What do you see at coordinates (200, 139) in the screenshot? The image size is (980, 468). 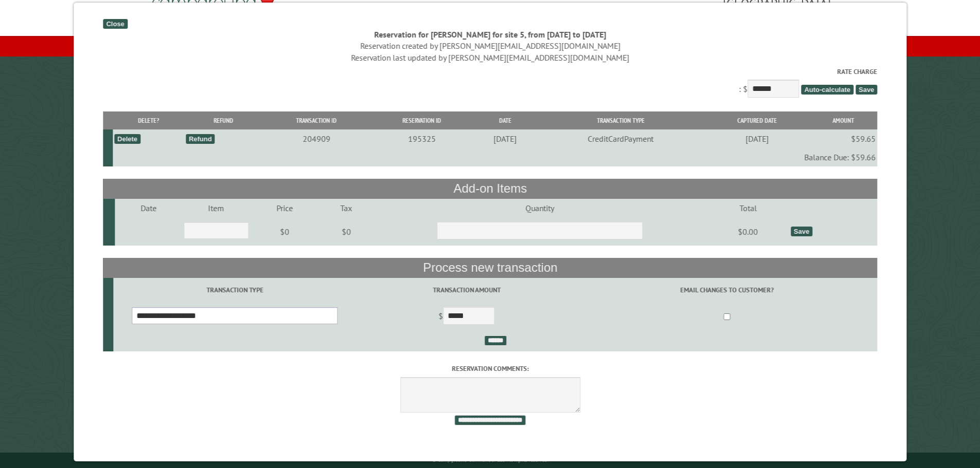 I see `div: Refund` at bounding box center [200, 139].